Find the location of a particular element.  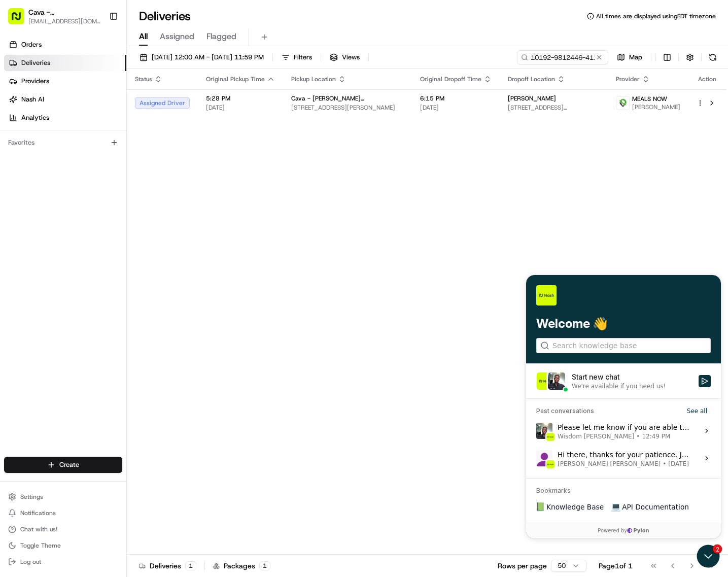

span: 12:49 PM is located at coordinates (130, 161).